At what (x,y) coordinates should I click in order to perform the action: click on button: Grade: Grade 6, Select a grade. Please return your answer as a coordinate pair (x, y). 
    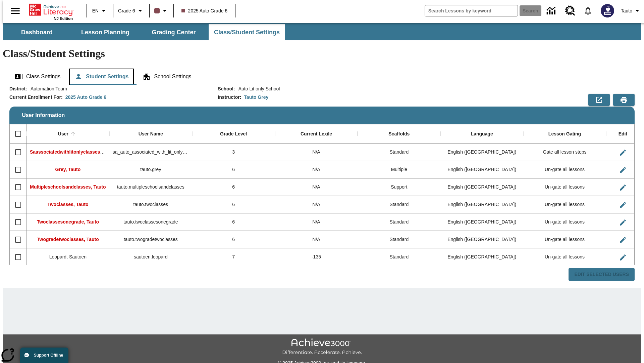
    Looking at the image, I should click on (131, 10).